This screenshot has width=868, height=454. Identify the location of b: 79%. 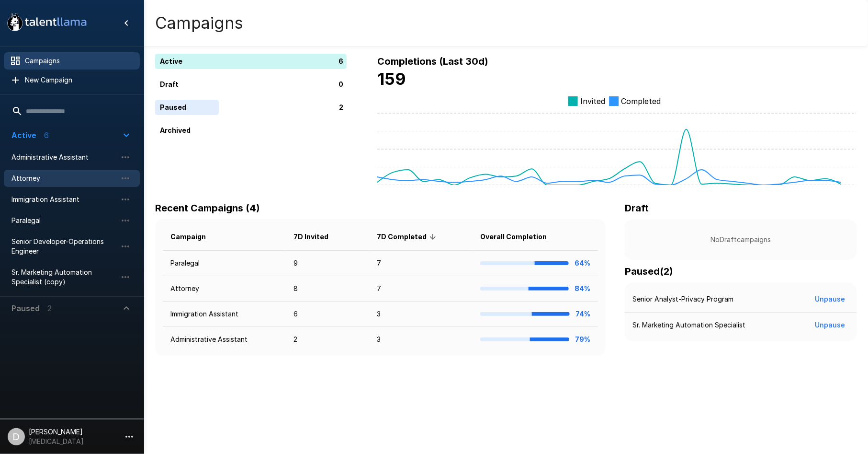
(583, 339).